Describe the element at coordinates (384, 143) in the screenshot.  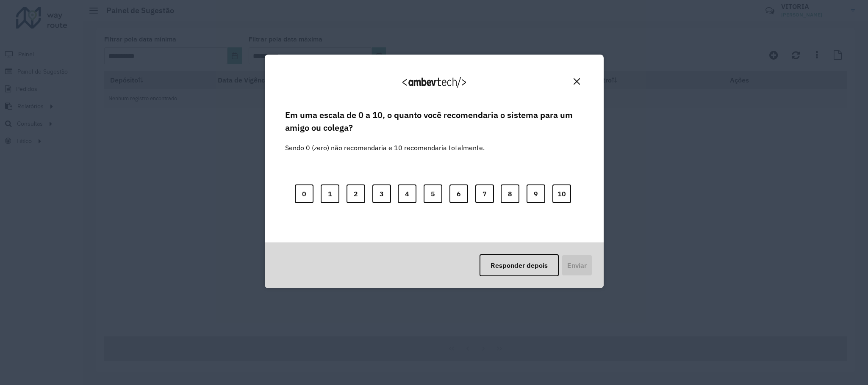
I see `label: Sendo 0 (zero) não recomendaria e 10 recomendaria totalmente.` at that location.